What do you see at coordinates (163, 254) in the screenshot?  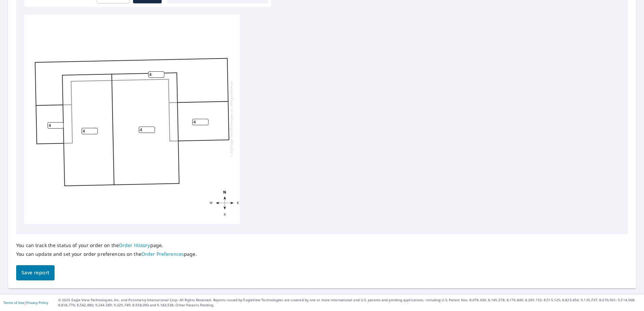 I see `a: Order Preferences` at bounding box center [163, 254].